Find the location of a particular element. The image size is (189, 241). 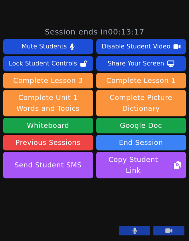

button: Copy Student Link is located at coordinates (141, 165).